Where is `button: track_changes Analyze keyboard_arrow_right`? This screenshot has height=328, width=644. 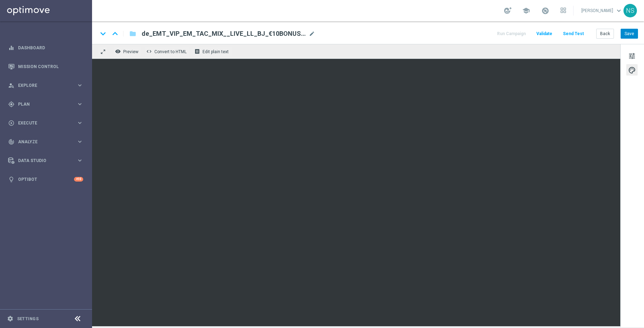 button: track_changes Analyze keyboard_arrow_right is located at coordinates (46, 142).